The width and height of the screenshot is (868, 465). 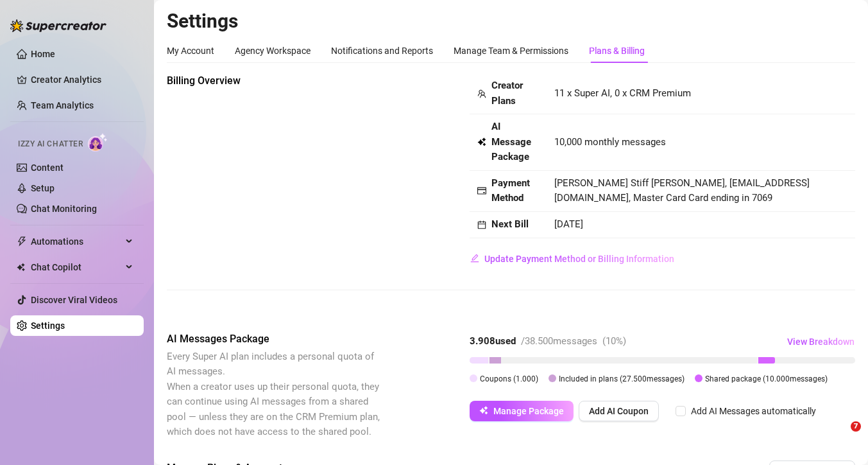 What do you see at coordinates (22, 242) in the screenshot?
I see `span: thunderbolt` at bounding box center [22, 242].